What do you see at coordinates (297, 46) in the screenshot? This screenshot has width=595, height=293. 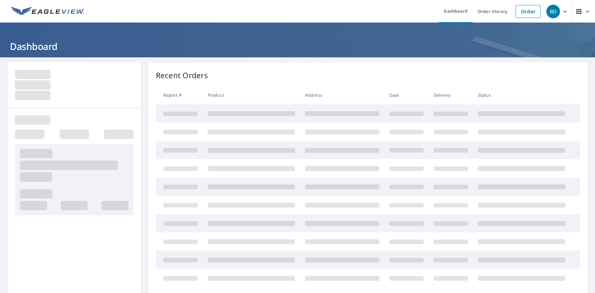 I see `h1: Dashboard` at bounding box center [297, 46].